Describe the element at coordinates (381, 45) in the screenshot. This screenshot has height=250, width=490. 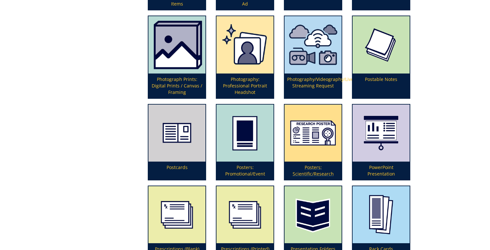
I see `img: post-it-note-5949284106b3d7.11248848.png` at that location.